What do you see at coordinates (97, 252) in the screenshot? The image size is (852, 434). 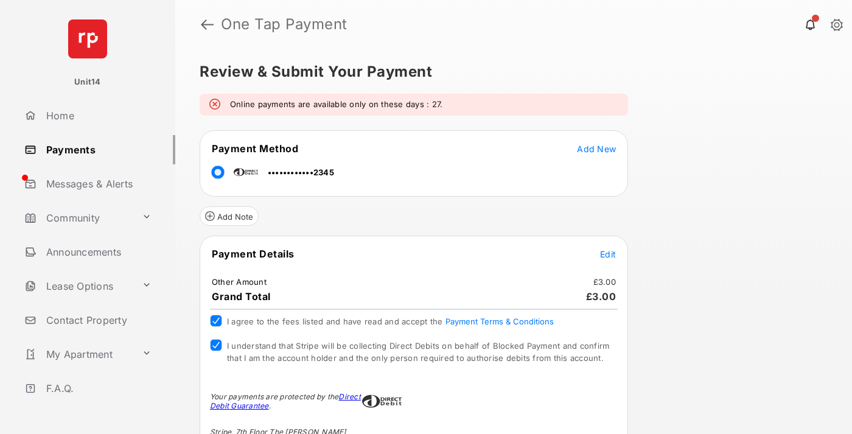 I see `a: Announcements` at bounding box center [97, 252].